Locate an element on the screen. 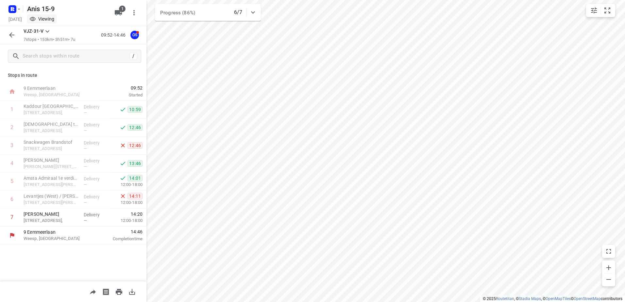 The height and width of the screenshot is (302, 625). button: 1 is located at coordinates (118, 13).